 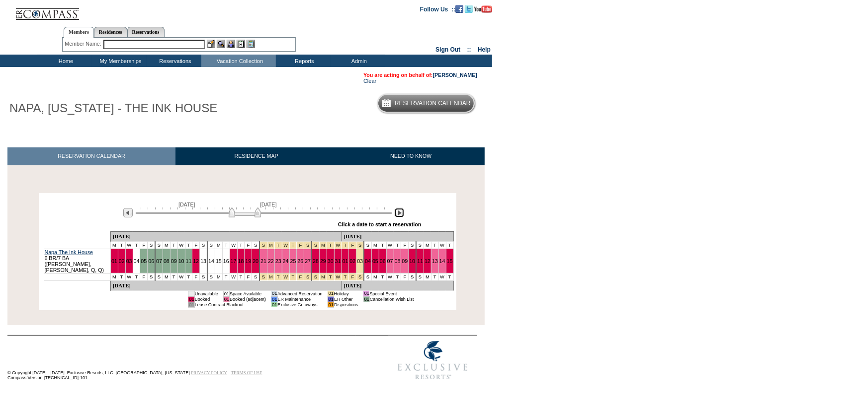 What do you see at coordinates (460, 9) in the screenshot?
I see `img: Become our fan on Facebook` at bounding box center [460, 9].